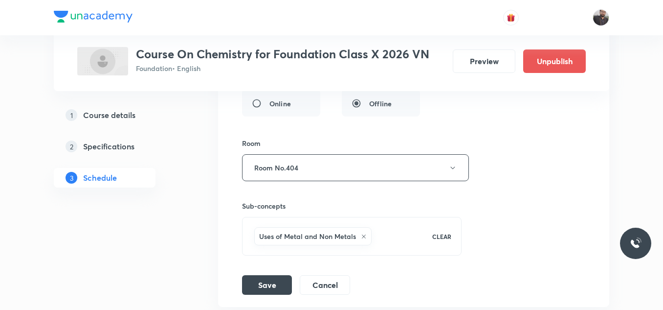 The image size is (663, 310). I want to click on h5: Schedule, so click(100, 178).